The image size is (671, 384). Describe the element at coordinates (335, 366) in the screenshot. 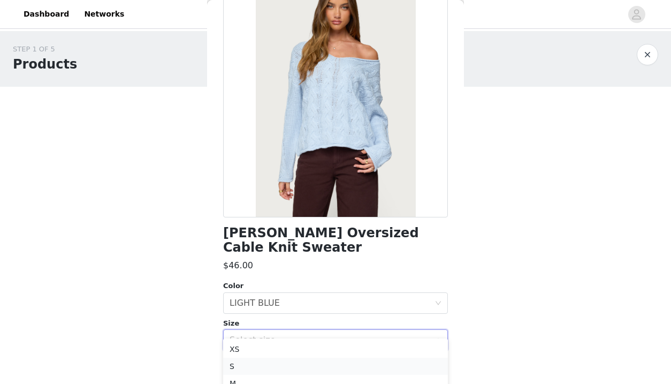

I see `li: S` at that location.